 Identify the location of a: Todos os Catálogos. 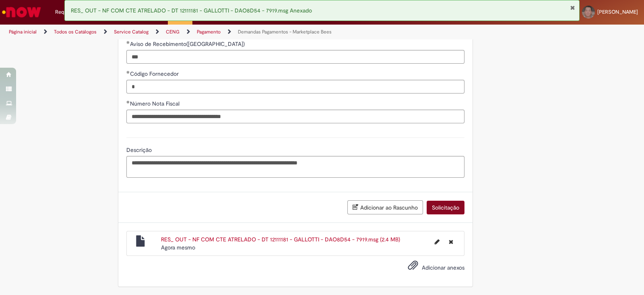
(75, 32).